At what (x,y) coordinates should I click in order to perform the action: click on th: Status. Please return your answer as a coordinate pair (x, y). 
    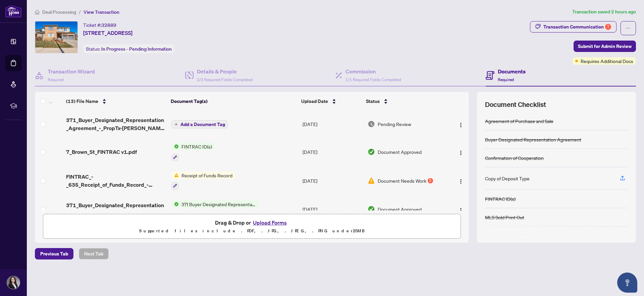
    Looking at the image, I should click on (403, 101).